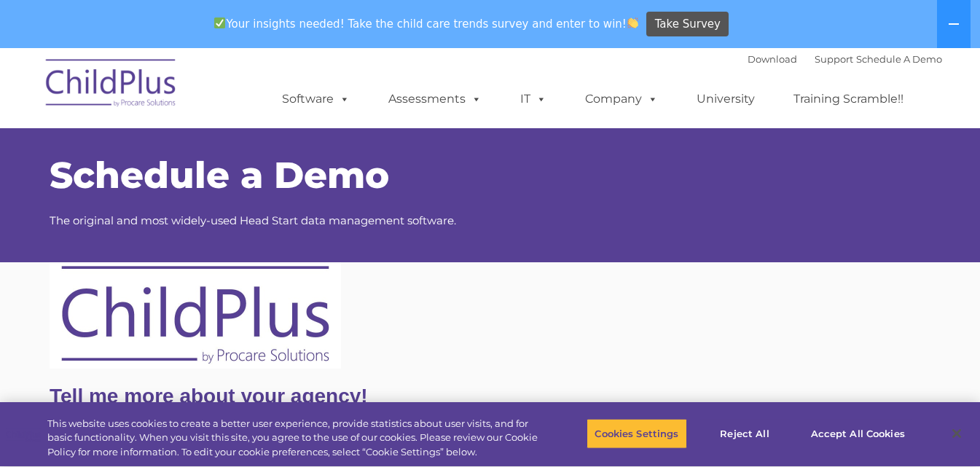  I want to click on a: Company, so click(622, 99).